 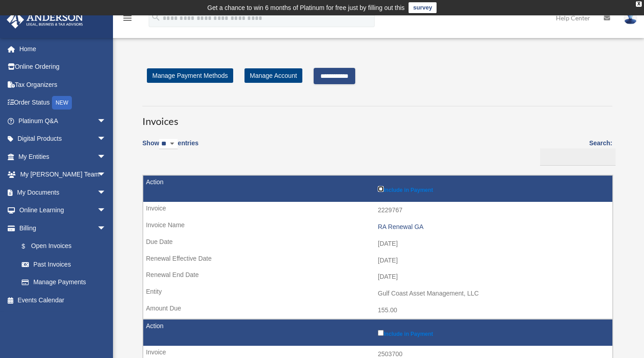 What do you see at coordinates (61, 228) in the screenshot?
I see `a: Billingarrow_drop_down` at bounding box center [61, 228].